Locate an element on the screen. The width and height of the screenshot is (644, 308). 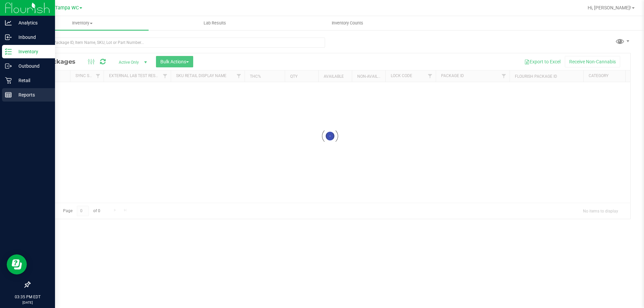
inline-svg: Reports is located at coordinates (8, 95).